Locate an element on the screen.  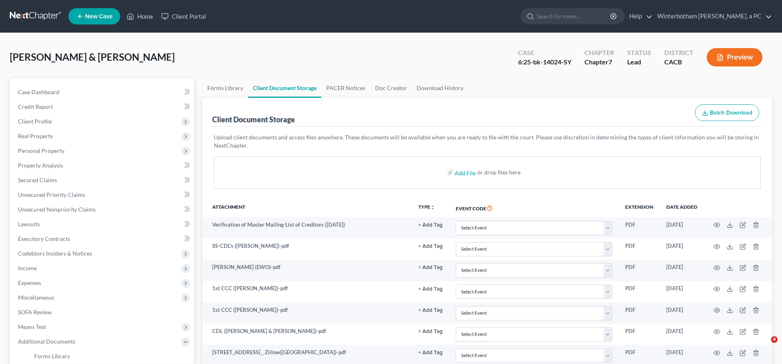
a: Secured Claims is located at coordinates (103, 180).